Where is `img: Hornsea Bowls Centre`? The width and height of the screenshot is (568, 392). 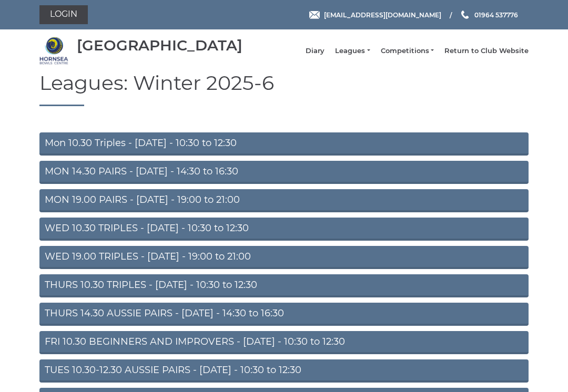 img: Hornsea Bowls Centre is located at coordinates (53, 51).